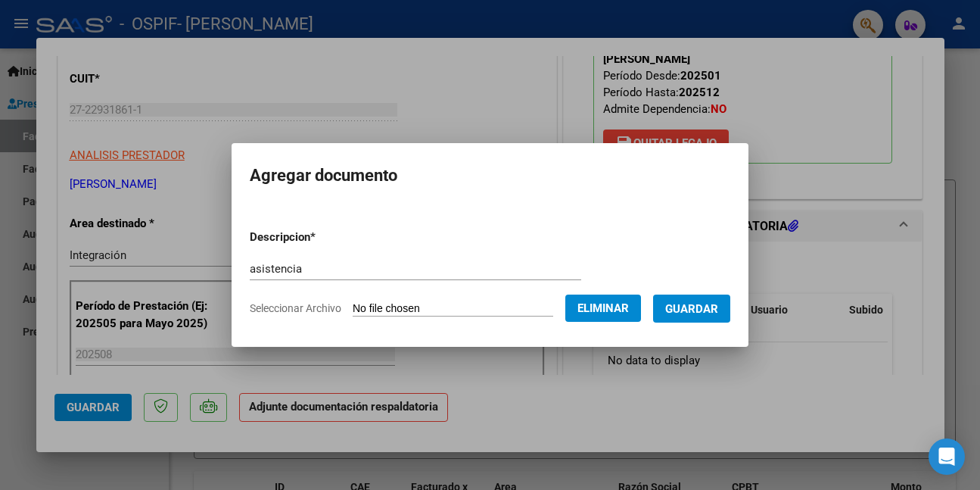  What do you see at coordinates (490, 176) in the screenshot?
I see `h2: Agregar documento` at bounding box center [490, 176].